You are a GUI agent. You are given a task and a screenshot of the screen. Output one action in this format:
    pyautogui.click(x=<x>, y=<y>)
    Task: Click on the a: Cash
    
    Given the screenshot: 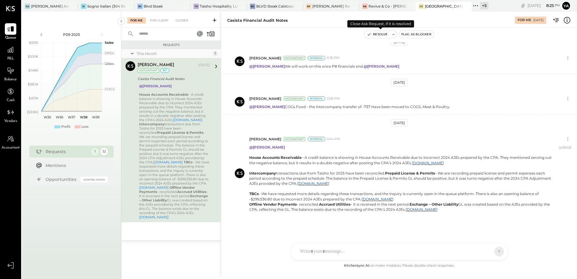 What is the action you would take?
    pyautogui.click(x=11, y=95)
    